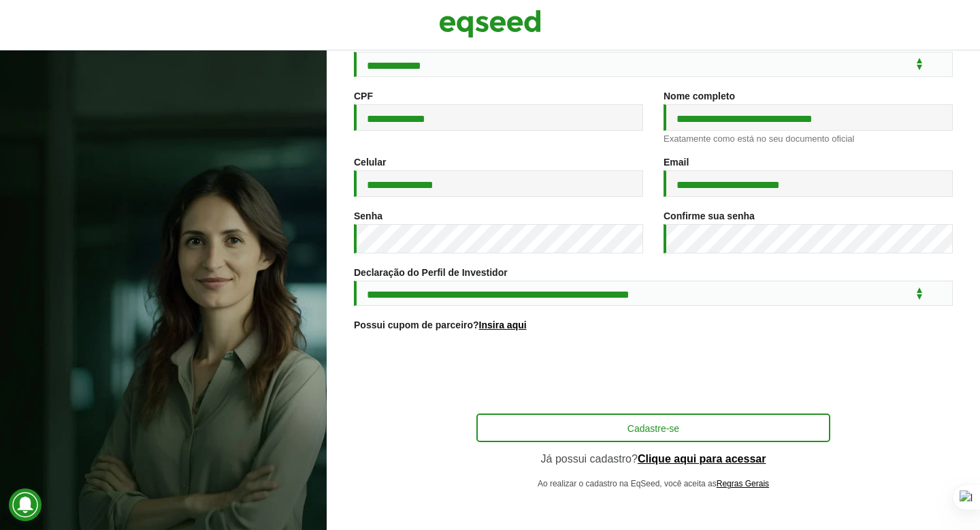 The height and width of the screenshot is (530, 980). What do you see at coordinates (503, 325) in the screenshot?
I see `a: Insira aqui` at bounding box center [503, 325].